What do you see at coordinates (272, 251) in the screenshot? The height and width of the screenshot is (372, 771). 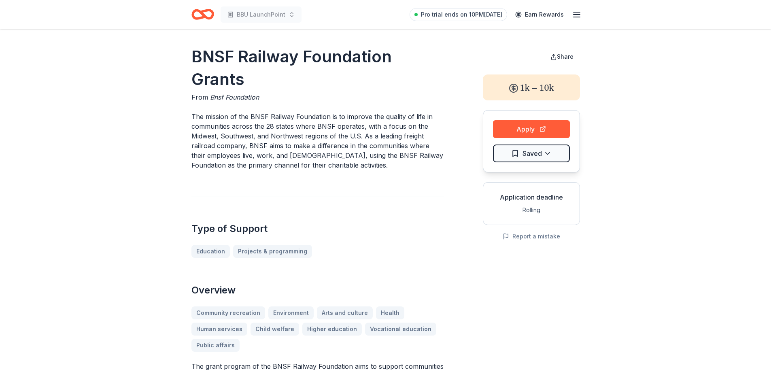 I see `a: Projects & programming` at bounding box center [272, 251].